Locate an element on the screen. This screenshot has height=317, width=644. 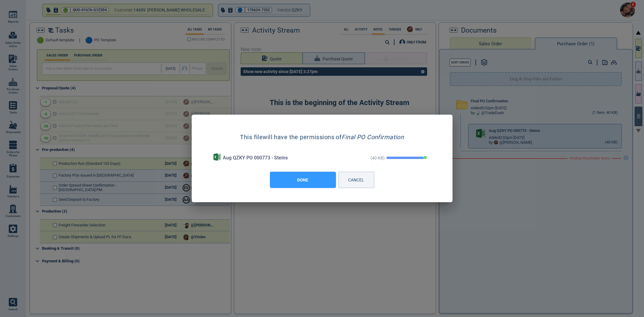
img: excel is located at coordinates (217, 157).